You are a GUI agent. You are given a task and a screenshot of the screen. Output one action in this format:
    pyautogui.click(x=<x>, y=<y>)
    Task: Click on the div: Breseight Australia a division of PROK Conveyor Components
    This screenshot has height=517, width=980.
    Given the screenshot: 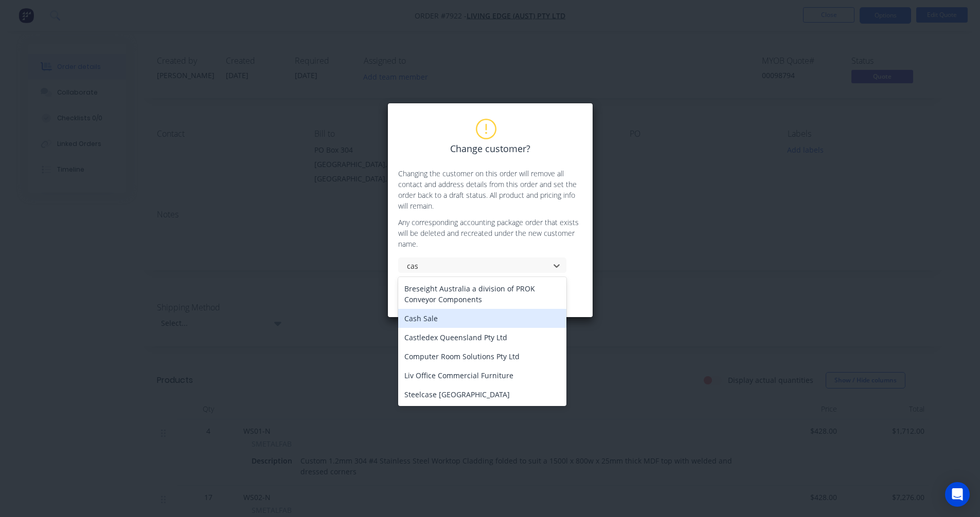 What is the action you would take?
    pyautogui.click(x=482, y=294)
    